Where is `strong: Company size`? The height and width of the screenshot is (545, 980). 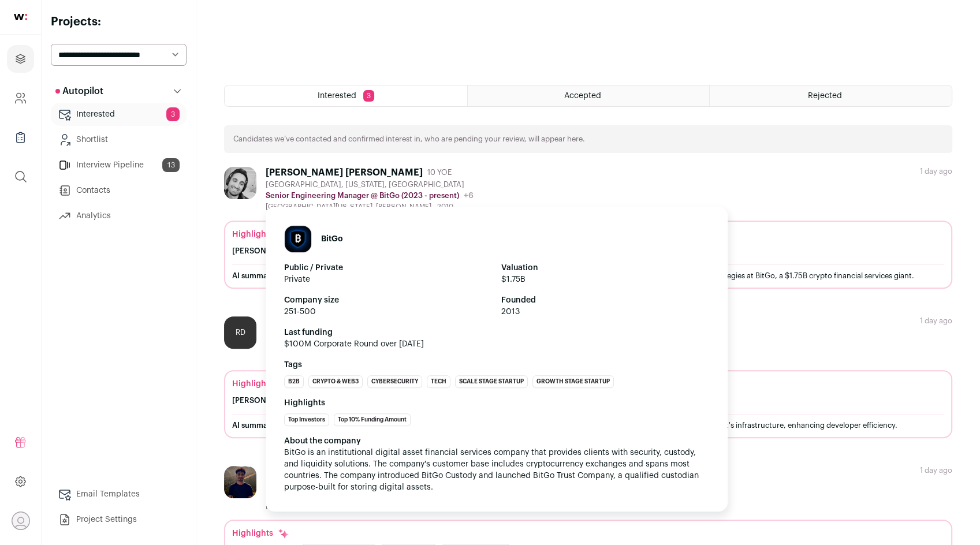 strong: Company size is located at coordinates (388, 300).